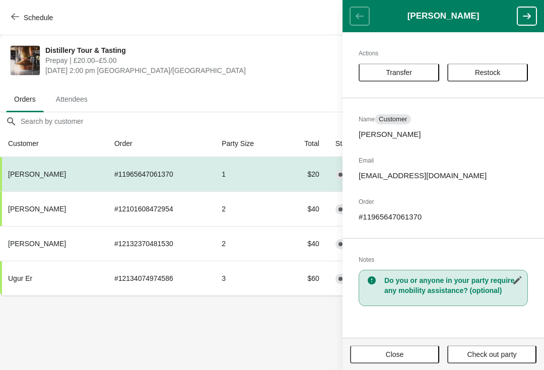  Describe the element at coordinates (443, 119) in the screenshot. I see `h2: Name` at that location.